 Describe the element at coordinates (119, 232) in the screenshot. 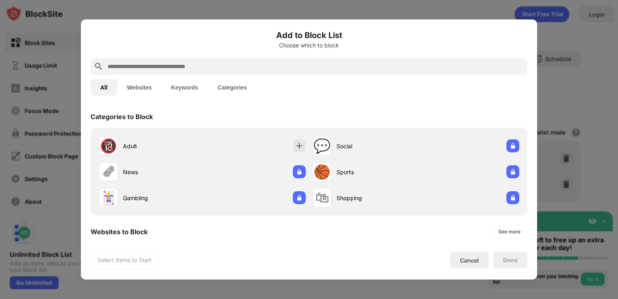

I see `div: Websites to Block` at that location.